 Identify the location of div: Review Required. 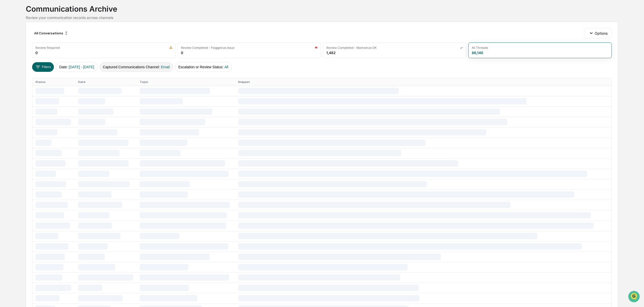
(47, 47).